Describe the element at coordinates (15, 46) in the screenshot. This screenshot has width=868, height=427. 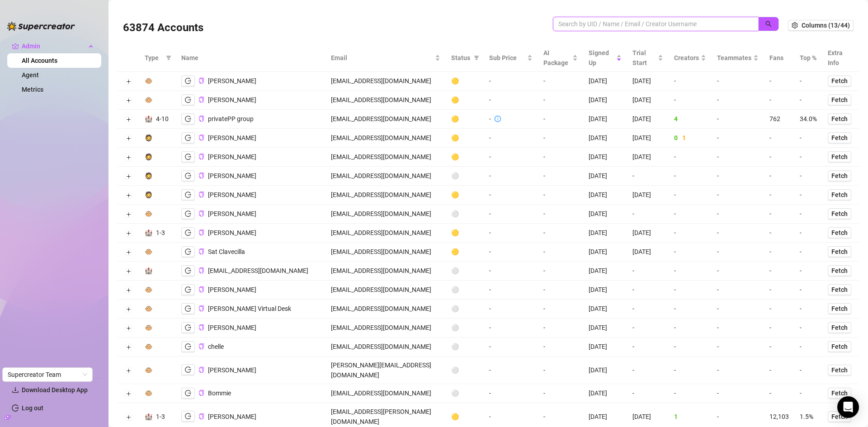
I see `span: crown` at that location.